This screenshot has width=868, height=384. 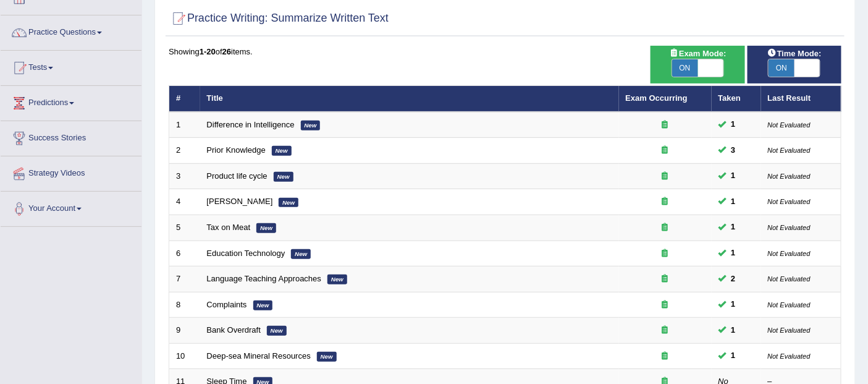 I want to click on a: Product life cycle, so click(x=237, y=176).